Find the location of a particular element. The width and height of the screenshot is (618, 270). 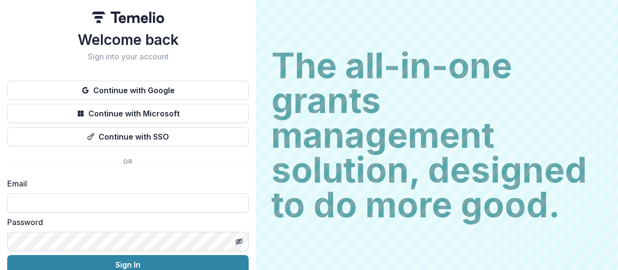

h2: Sign into your account is located at coordinates (128, 56).